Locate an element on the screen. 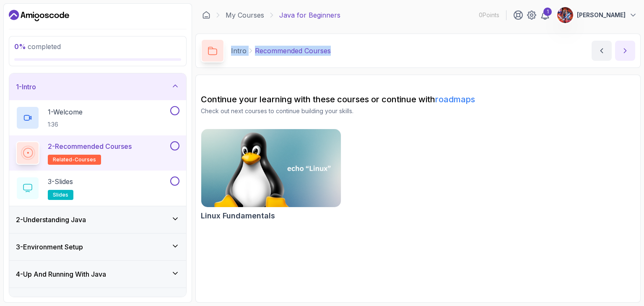 The height and width of the screenshot is (306, 644). button: 1-Welcome1:36 is located at coordinates (98, 118).